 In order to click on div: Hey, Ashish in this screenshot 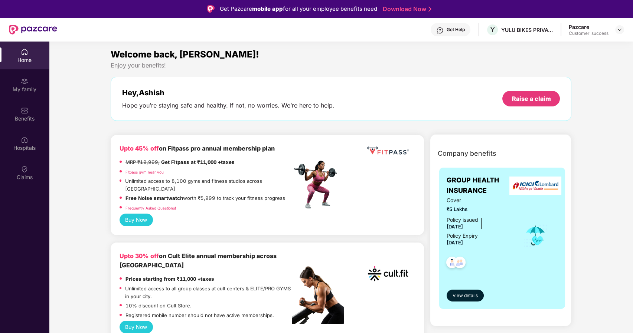, I will do `click(228, 93)`.